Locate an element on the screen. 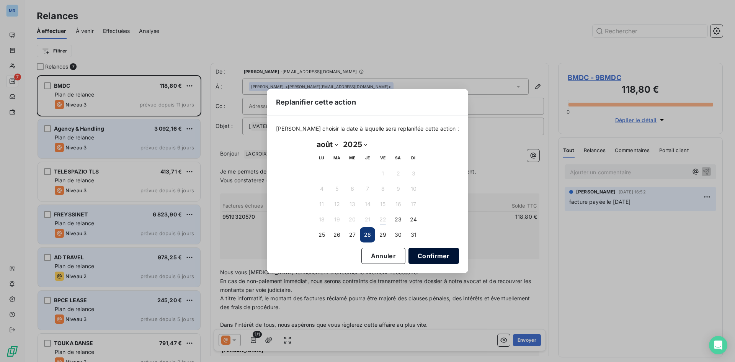  button: 7 is located at coordinates (367, 189).